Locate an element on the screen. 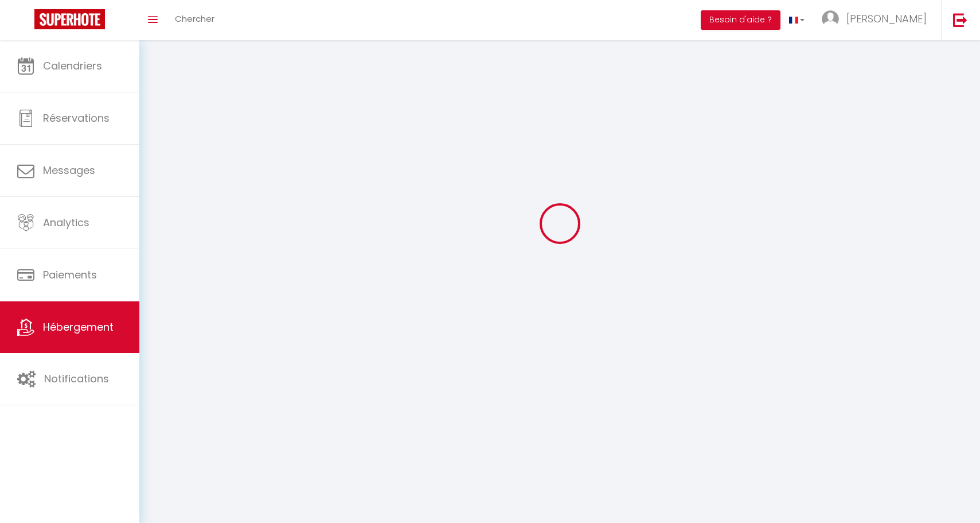 The image size is (980, 523). span: Calendriers is located at coordinates (72, 65).